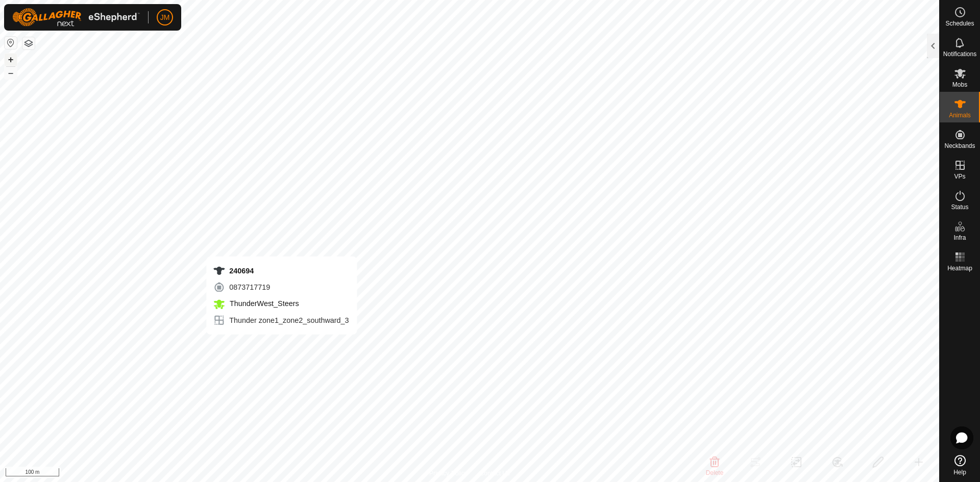 The height and width of the screenshot is (482, 980). What do you see at coordinates (76, 17) in the screenshot?
I see `img: Gallagher Logo` at bounding box center [76, 17].